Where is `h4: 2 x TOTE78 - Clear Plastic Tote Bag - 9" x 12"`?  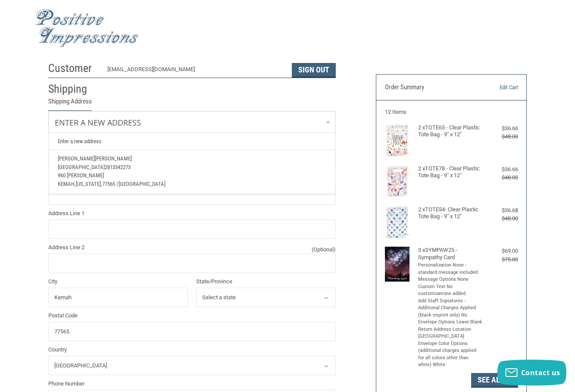
h4: 2 x TOTE78 - Clear Plastic Tote Bag - 9" x 12" is located at coordinates (451, 172).